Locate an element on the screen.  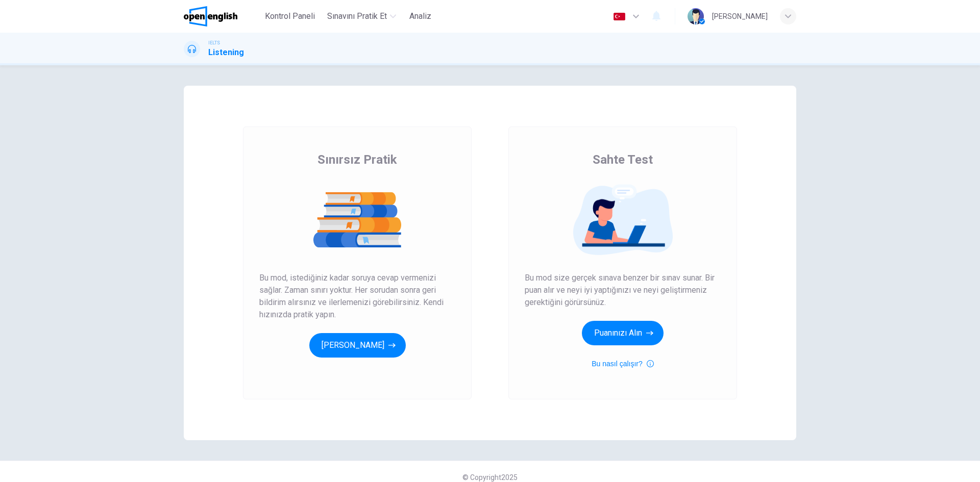
span: © Copyright 2025 is located at coordinates (490, 477).